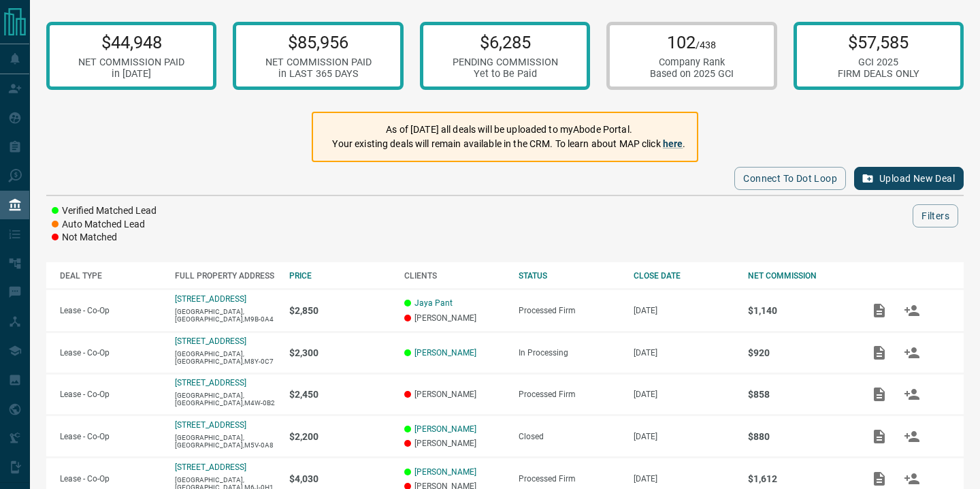  Describe the element at coordinates (339, 311) in the screenshot. I see `p: $2,850` at that location.